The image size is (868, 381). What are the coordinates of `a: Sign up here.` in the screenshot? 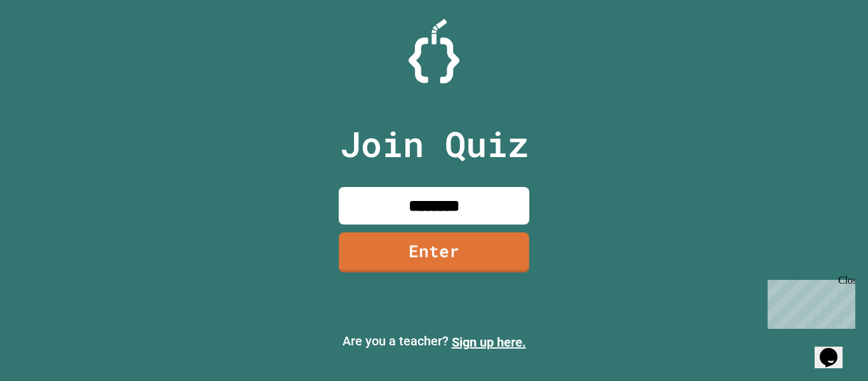 It's located at (489, 342).